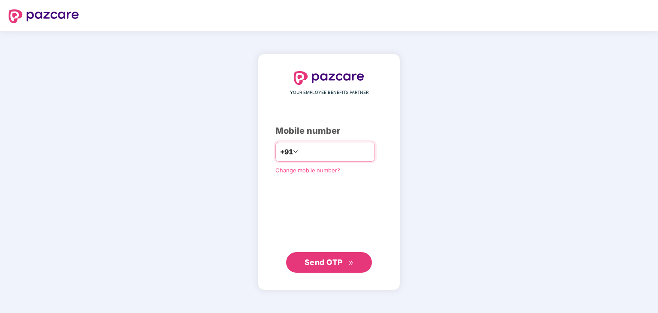 The width and height of the screenshot is (658, 313). Describe the element at coordinates (329, 93) in the screenshot. I see `span: YOUR EMPLOYEE BENEFITS PARTNER` at that location.